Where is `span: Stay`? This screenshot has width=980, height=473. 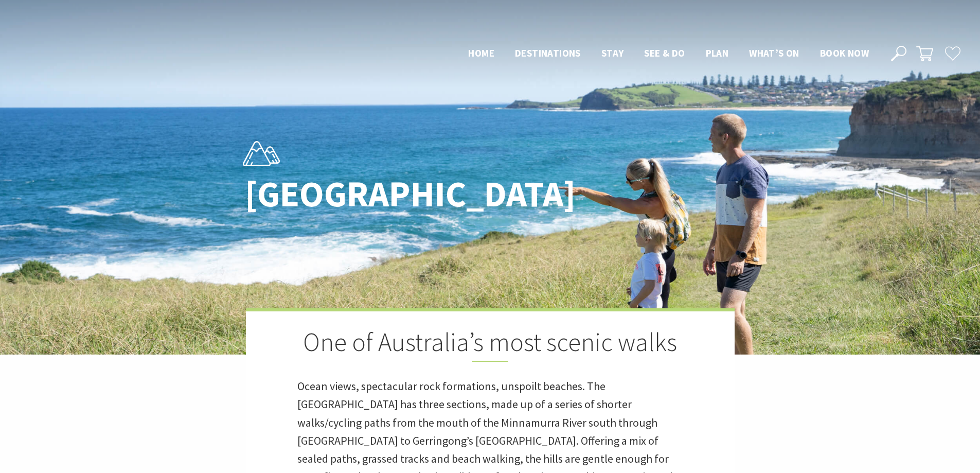
span: Stay is located at coordinates (613, 53).